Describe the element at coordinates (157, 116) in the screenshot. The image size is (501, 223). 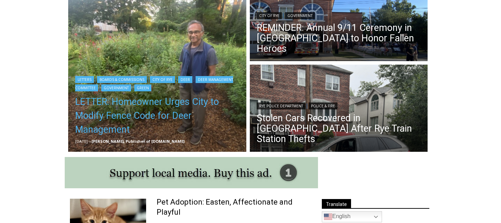
I see `a: LETTER: Homeowner Urges City to Modify Fence Code for Deer Management` at that location.